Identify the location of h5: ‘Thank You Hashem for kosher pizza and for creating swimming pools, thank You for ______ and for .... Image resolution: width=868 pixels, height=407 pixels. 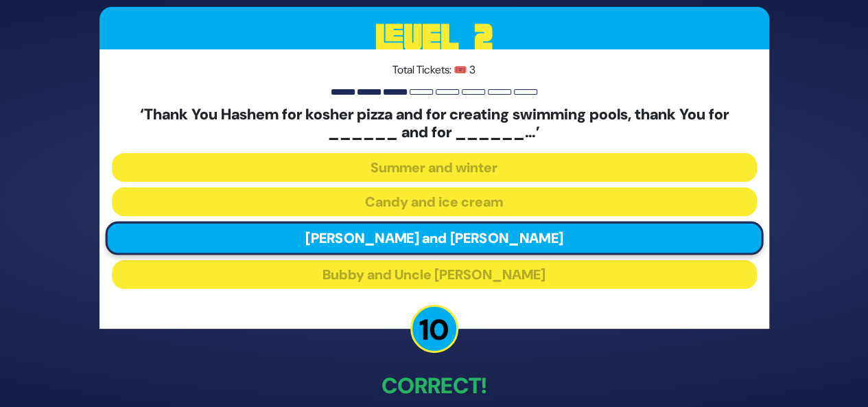
(434, 123).